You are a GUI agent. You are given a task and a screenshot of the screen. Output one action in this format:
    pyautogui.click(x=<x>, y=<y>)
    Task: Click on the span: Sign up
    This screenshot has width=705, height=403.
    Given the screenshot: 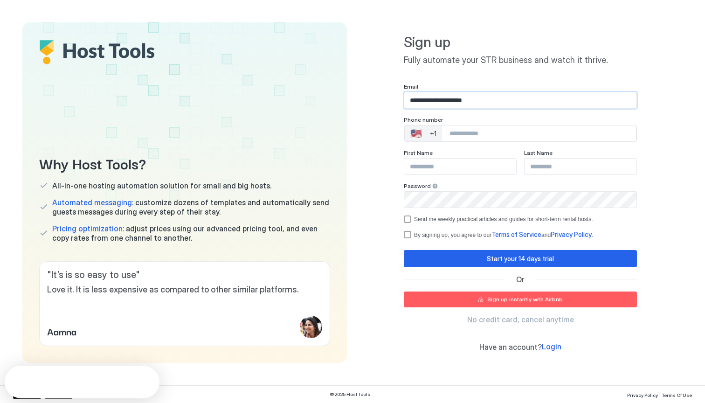 What is the action you would take?
    pyautogui.click(x=520, y=42)
    